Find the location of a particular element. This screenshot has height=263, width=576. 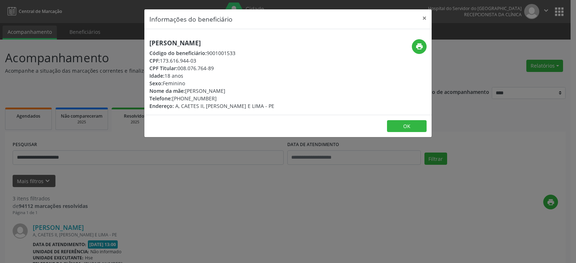

div: Feminino is located at coordinates (212, 83).